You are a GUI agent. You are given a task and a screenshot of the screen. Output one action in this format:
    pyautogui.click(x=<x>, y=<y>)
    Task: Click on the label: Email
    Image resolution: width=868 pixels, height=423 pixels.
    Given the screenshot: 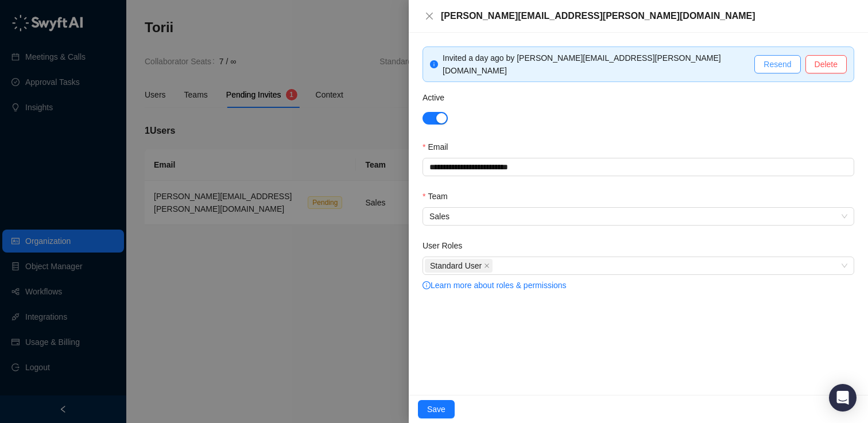 What is the action you would take?
    pyautogui.click(x=439, y=147)
    